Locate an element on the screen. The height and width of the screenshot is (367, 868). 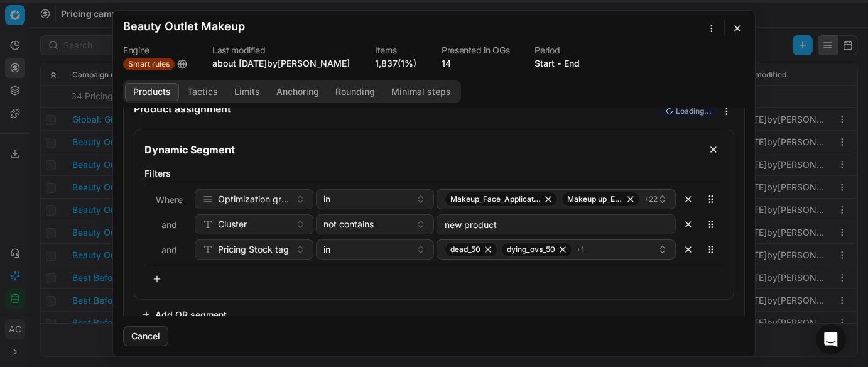
button: Add OR segment is located at coordinates (184, 314).